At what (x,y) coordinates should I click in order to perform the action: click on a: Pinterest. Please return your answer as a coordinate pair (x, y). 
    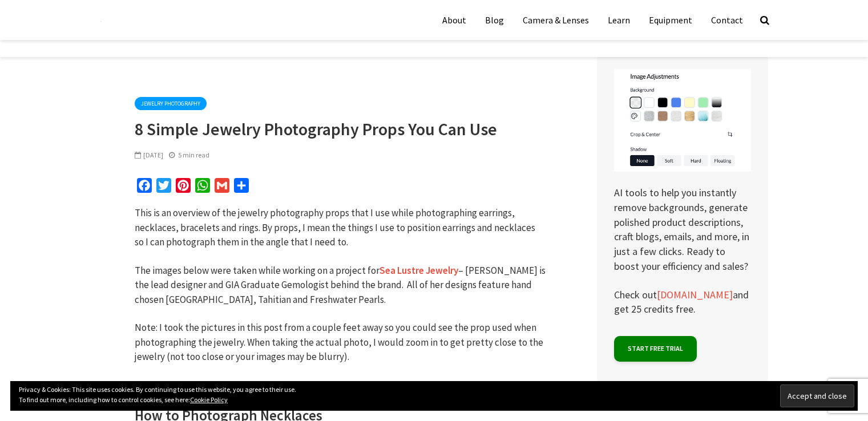
    Looking at the image, I should click on (183, 187).